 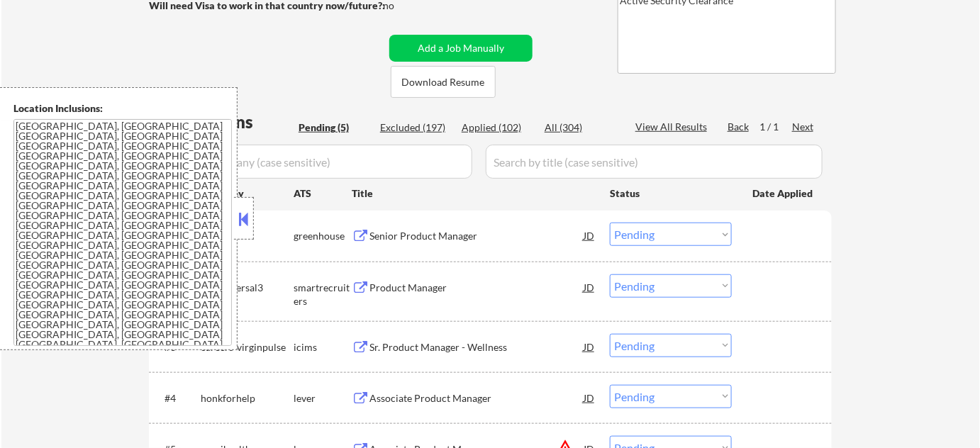 I want to click on div: #4, so click(x=177, y=399).